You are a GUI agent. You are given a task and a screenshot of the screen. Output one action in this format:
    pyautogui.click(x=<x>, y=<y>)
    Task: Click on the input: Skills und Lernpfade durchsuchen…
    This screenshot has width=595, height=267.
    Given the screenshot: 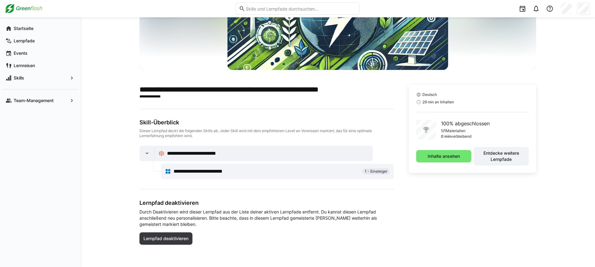 What is the action you would take?
    pyautogui.click(x=301, y=9)
    